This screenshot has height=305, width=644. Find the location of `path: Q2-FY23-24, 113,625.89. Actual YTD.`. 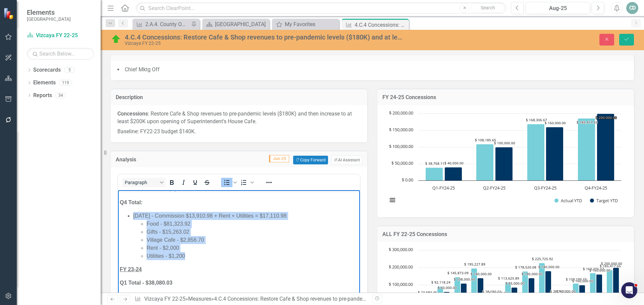

path: Q2-FY23-24, 113,625.89. Actual YTD. is located at coordinates (508, 293).